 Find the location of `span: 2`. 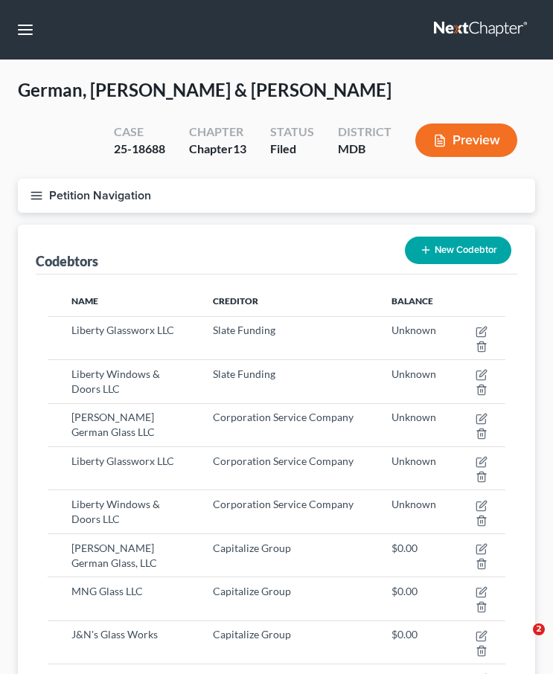

span: 2 is located at coordinates (539, 629).